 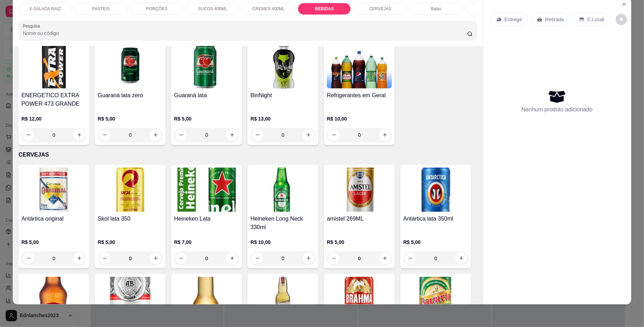 What do you see at coordinates (436, 9) in the screenshot?
I see `p: Balas` at bounding box center [436, 9].